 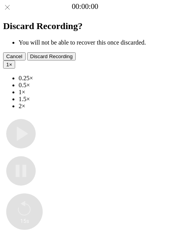 I want to click on a: 00:00:00, so click(x=85, y=7).